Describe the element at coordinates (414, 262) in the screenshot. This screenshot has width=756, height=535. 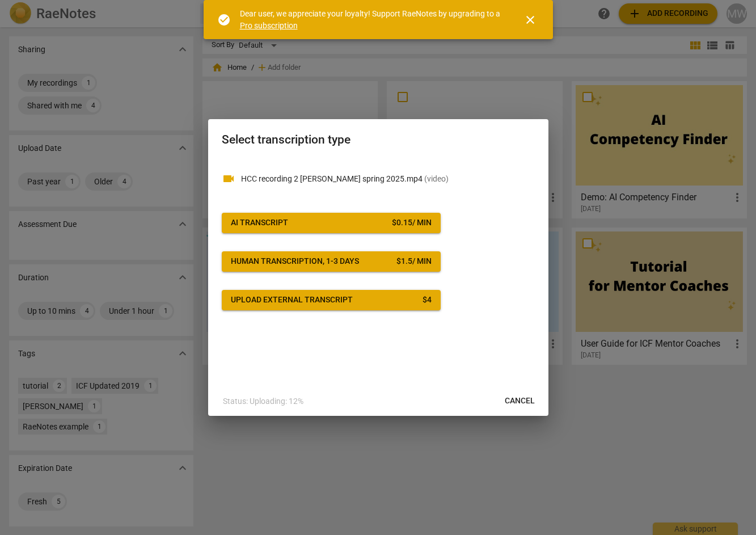
I see `div: $ 1.5 / min` at that location.